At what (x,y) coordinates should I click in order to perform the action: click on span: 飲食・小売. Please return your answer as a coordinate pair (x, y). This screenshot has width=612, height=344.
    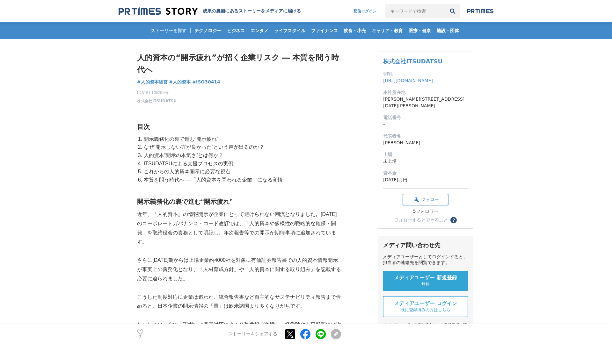
    Looking at the image, I should click on (355, 31).